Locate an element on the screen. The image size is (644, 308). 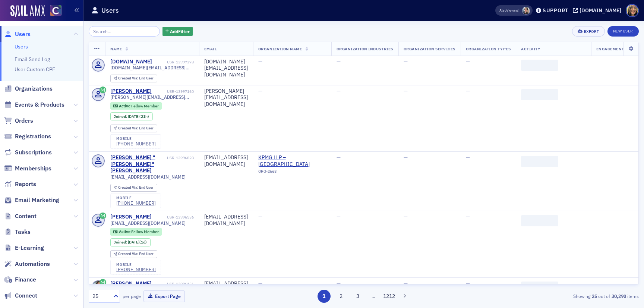
span: KPMG LLP – Denver is located at coordinates (292, 161).